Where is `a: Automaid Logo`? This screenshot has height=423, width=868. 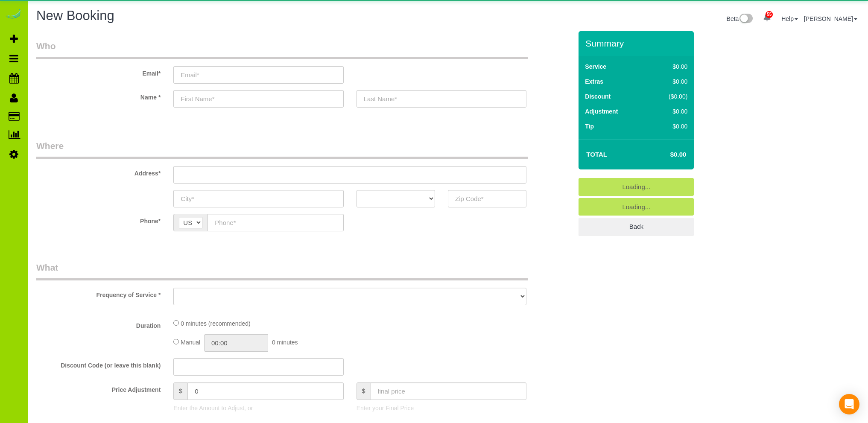 a: Automaid Logo is located at coordinates (13, 15).